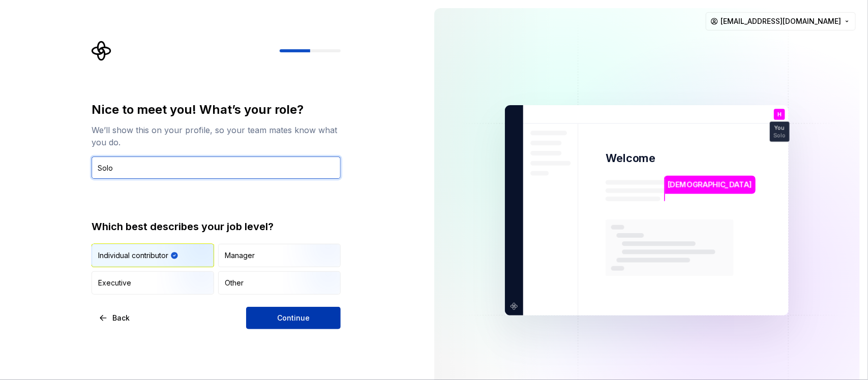  What do you see at coordinates (779, 128) in the screenshot?
I see `p: You` at bounding box center [779, 128].